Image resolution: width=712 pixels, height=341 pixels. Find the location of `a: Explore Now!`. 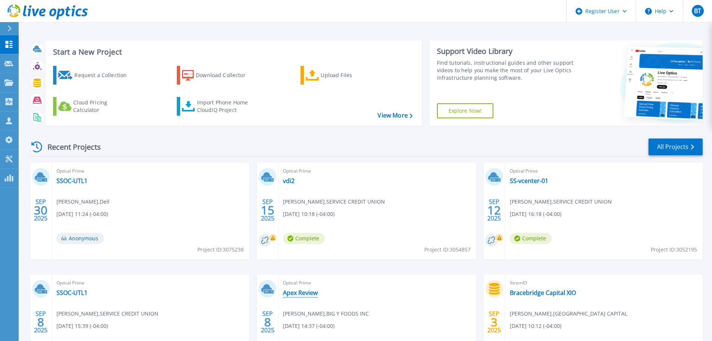

a: Explore Now! is located at coordinates (465, 111).